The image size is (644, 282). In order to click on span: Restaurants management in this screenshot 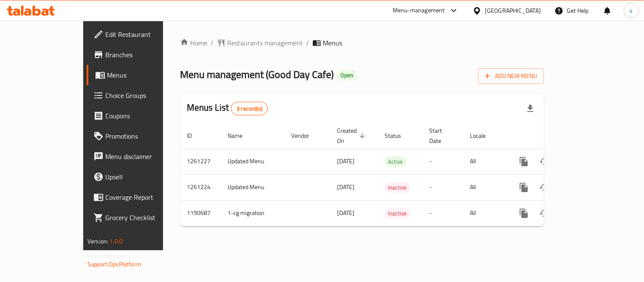, I will do `click(265, 43)`.